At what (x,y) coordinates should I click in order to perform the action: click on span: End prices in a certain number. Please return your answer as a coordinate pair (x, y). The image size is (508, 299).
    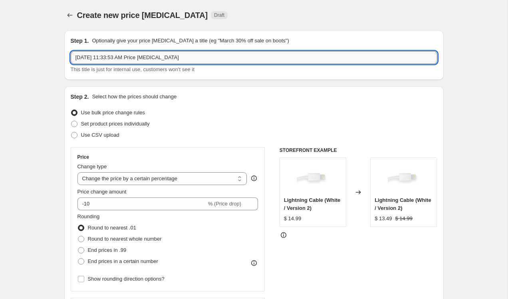
    Looking at the image, I should click on (123, 261).